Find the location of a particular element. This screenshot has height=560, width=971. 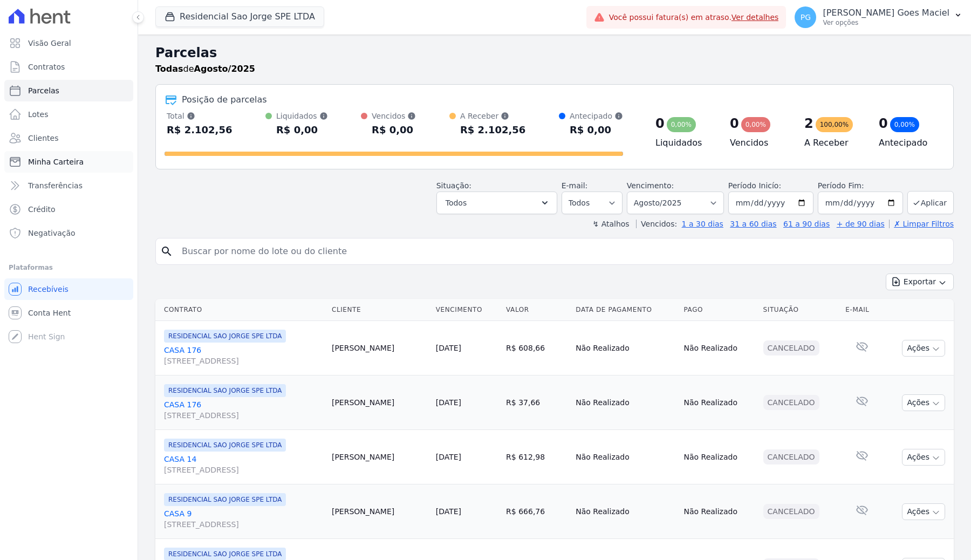

th: Situação is located at coordinates (800, 309).